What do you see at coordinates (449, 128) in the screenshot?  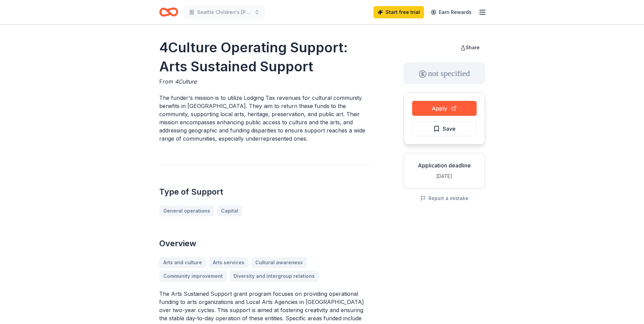 I see `span: Save` at bounding box center [449, 128].